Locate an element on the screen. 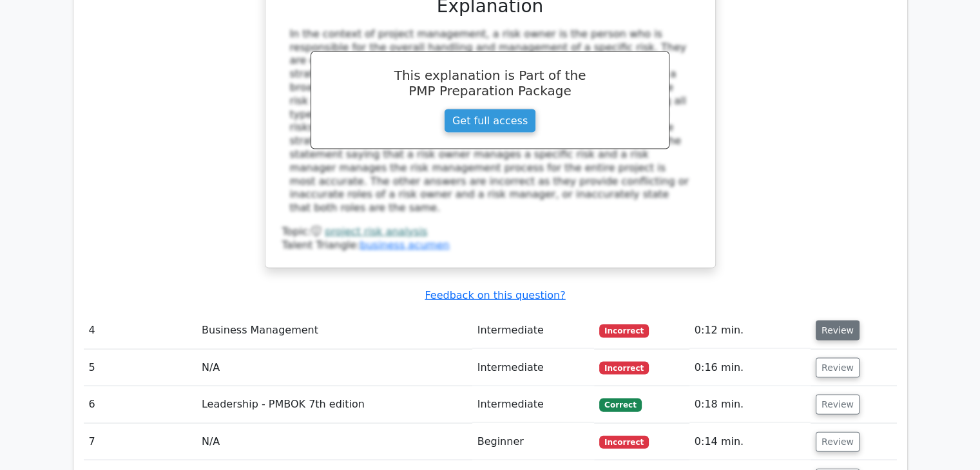  a: business acumen is located at coordinates (404, 244).